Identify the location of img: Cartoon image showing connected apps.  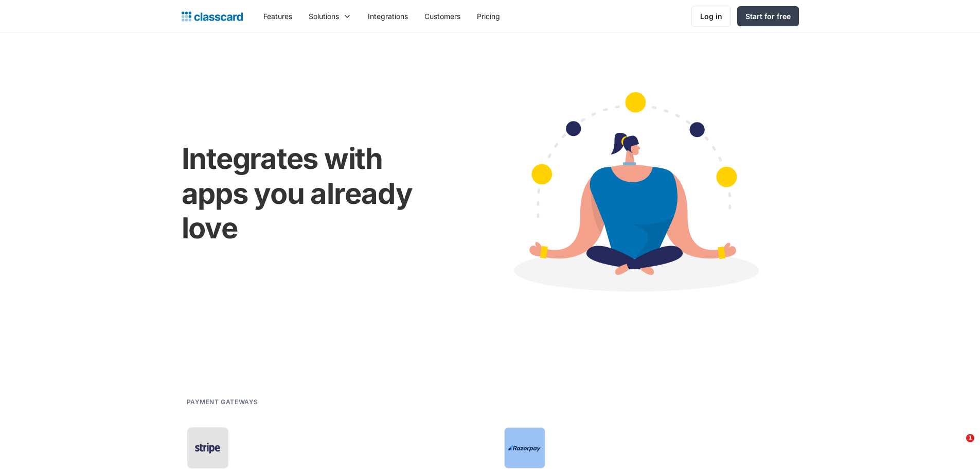
(634, 195).